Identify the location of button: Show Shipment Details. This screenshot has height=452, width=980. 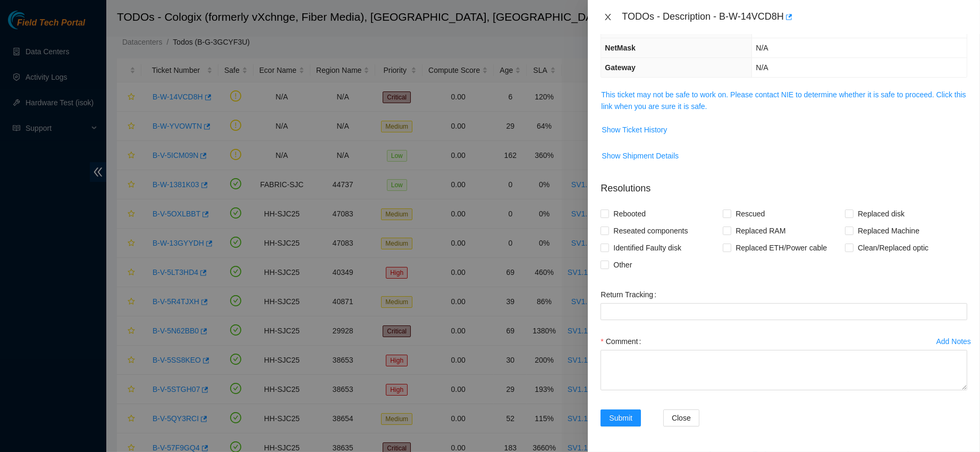
(640, 156).